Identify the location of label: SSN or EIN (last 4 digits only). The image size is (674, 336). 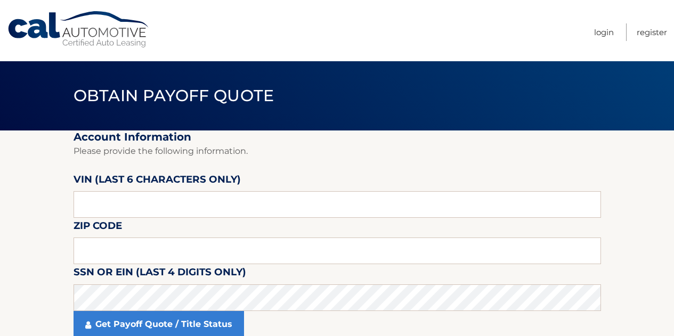
(160, 274).